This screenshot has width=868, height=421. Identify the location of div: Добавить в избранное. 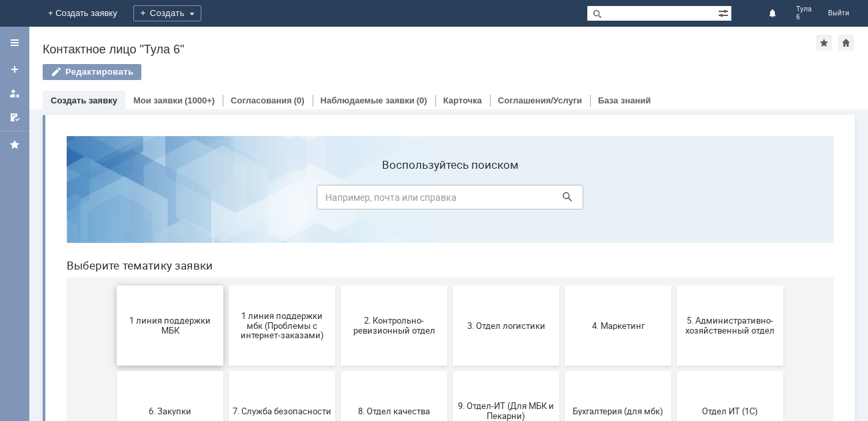
(824, 43).